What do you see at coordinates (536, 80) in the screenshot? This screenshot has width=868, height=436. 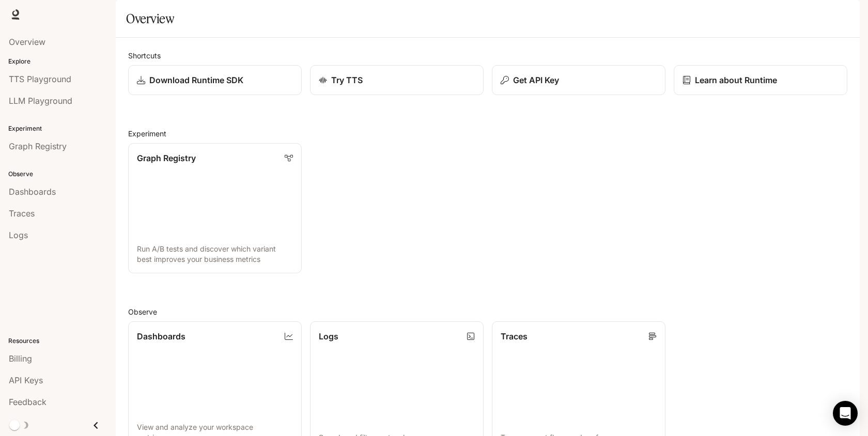 I see `p: Get API Key` at bounding box center [536, 80].